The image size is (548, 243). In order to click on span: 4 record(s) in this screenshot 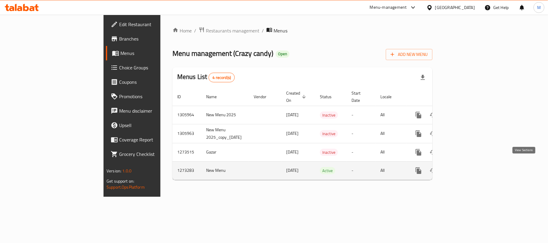, I will do `click(221, 78)`.